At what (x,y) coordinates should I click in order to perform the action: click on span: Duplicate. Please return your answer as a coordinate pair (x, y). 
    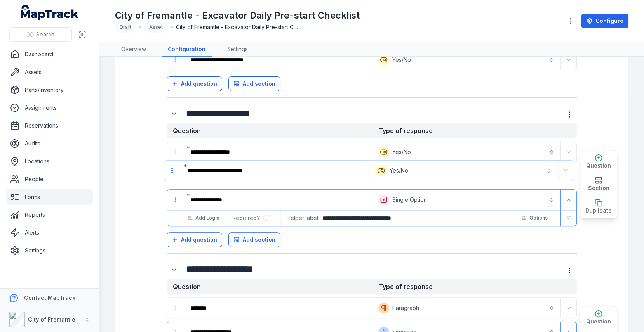
    Looking at the image, I should click on (598, 211).